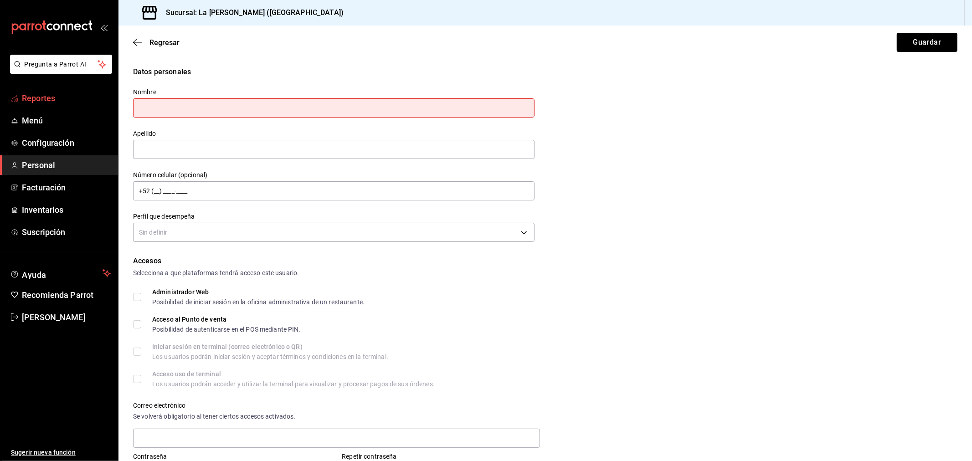 Image resolution: width=972 pixels, height=461 pixels. What do you see at coordinates (66, 98) in the screenshot?
I see `span: Reportes` at bounding box center [66, 98].